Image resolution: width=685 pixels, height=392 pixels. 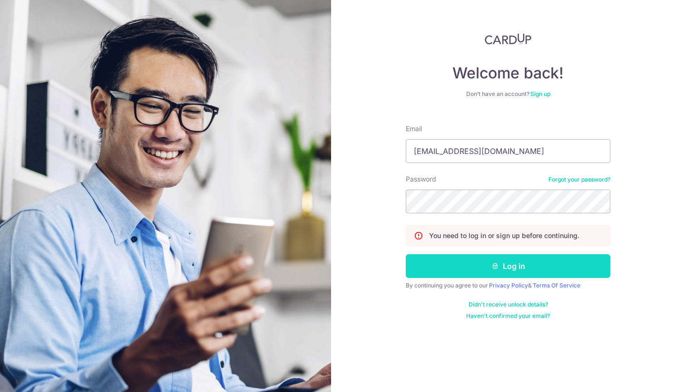 I want to click on label: Password, so click(x=421, y=179).